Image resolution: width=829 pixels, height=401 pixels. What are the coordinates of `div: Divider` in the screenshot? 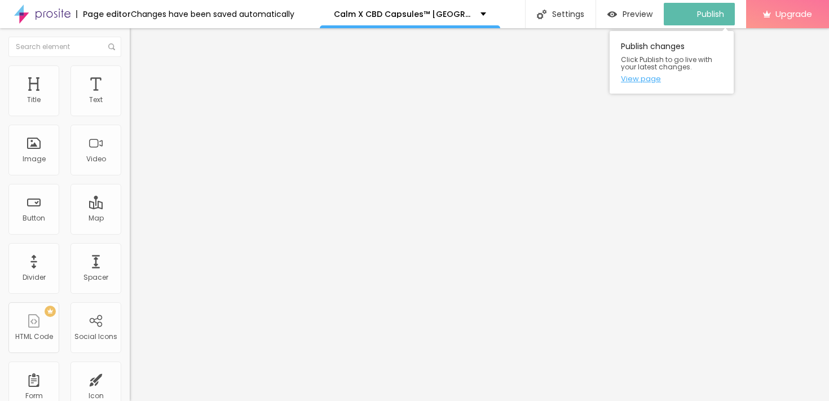 It's located at (34, 277).